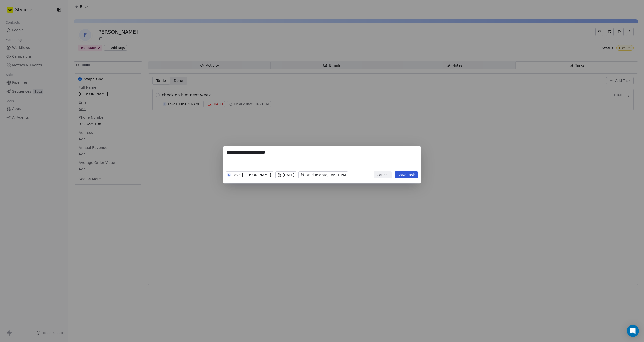 Image resolution: width=644 pixels, height=342 pixels. What do you see at coordinates (406, 175) in the screenshot?
I see `button: Save task` at bounding box center [406, 175].